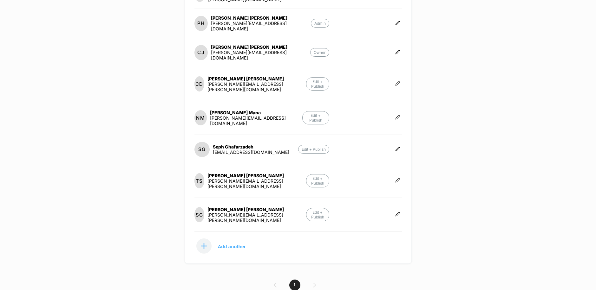 Image resolution: width=596 pixels, height=290 pixels. What do you see at coordinates (199, 181) in the screenshot?
I see `p: TS` at bounding box center [199, 181].